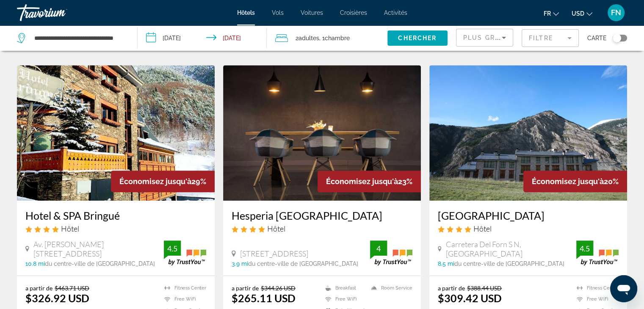 The height and width of the screenshot is (309, 644). I want to click on li: Room Service, so click(389, 287).